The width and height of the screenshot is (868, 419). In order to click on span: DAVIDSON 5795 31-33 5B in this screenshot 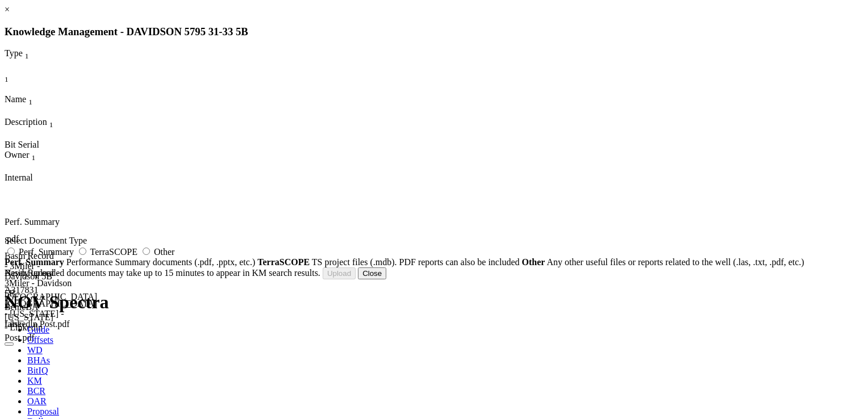, I will do `click(188, 31)`.